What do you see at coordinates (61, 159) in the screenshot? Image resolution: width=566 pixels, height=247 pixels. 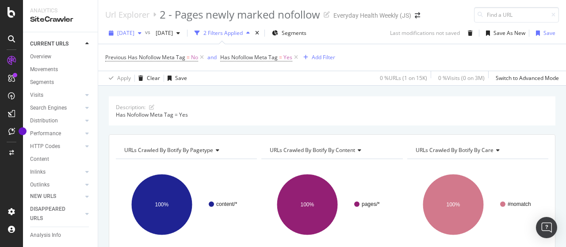 I see `a: Content` at bounding box center [61, 159].